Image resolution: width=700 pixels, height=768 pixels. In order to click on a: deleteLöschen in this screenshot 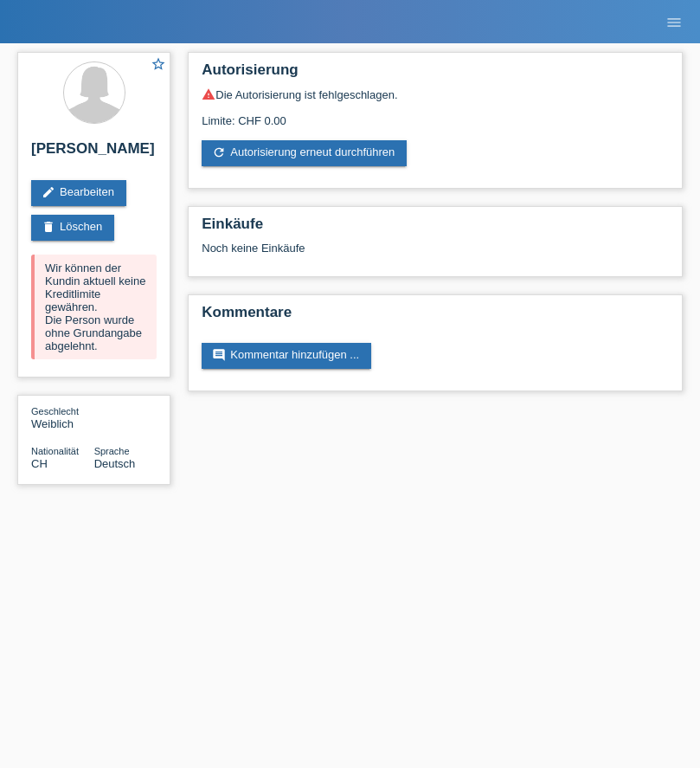, I will do `click(73, 227)`.